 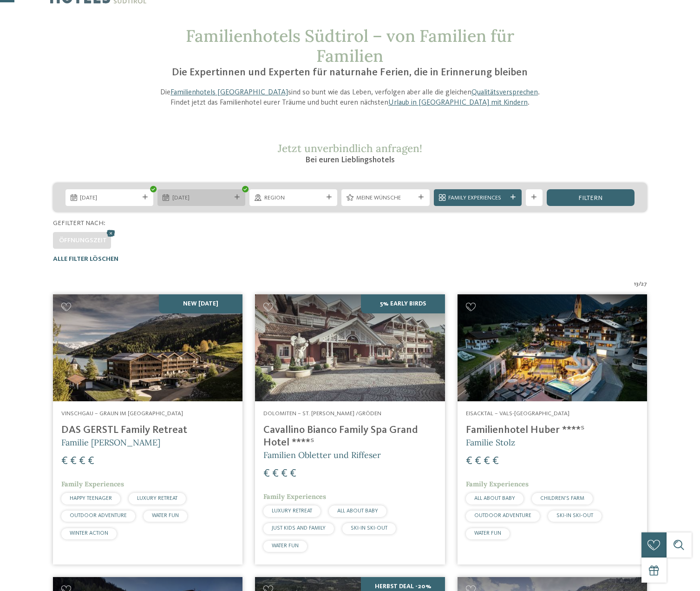 What do you see at coordinates (637, 284) in the screenshot?
I see `span: 13` at bounding box center [637, 284].